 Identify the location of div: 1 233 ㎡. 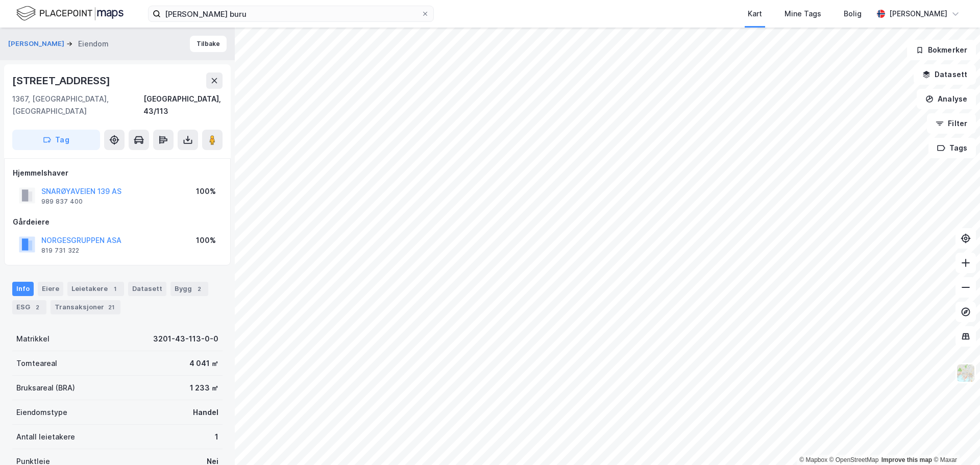
(204, 388).